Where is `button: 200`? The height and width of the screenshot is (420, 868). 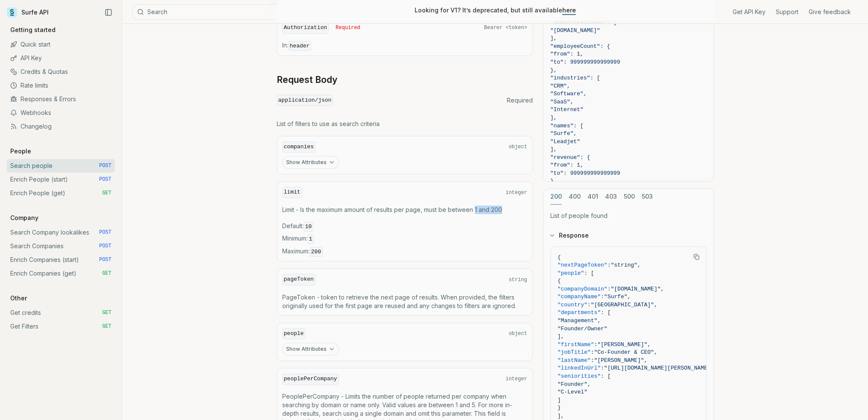
button: 200 is located at coordinates (556, 196).